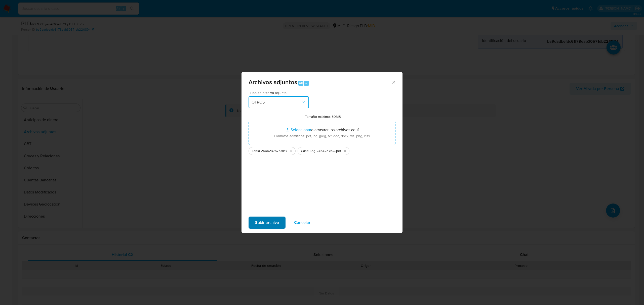 Image resolution: width=644 pixels, height=305 pixels. Describe the element at coordinates (338, 151) in the screenshot. I see `span: .pdf` at that location.